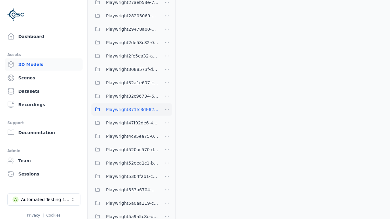  Describe the element at coordinates (125, 110) in the screenshot. I see `button: Playwright371fc3df-8295-4a33-9e22-b9b57cc25c88` at that location.